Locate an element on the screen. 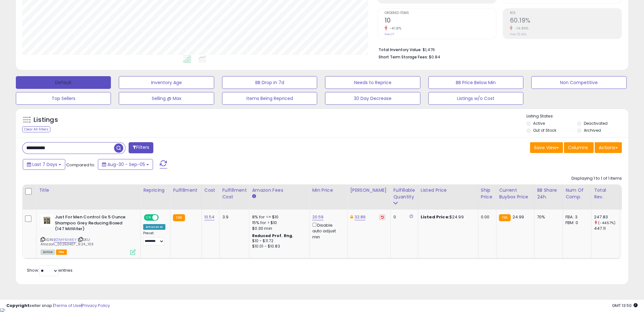 This screenshot has height=312, width=644. a: 20.59 is located at coordinates (318, 217).